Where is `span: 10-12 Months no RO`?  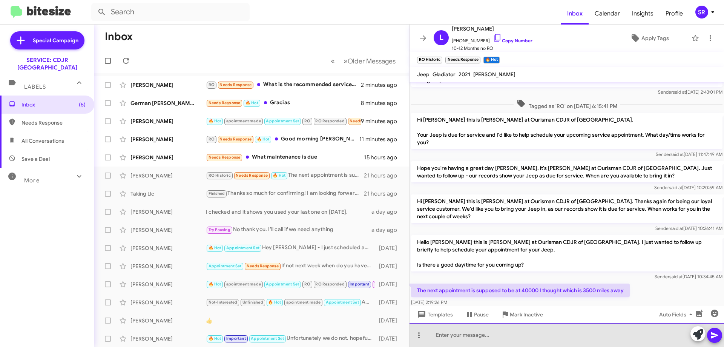
span: 10-12 Months no RO is located at coordinates (492, 48).